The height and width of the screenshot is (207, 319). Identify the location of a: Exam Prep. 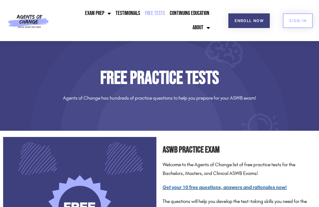
(98, 13).